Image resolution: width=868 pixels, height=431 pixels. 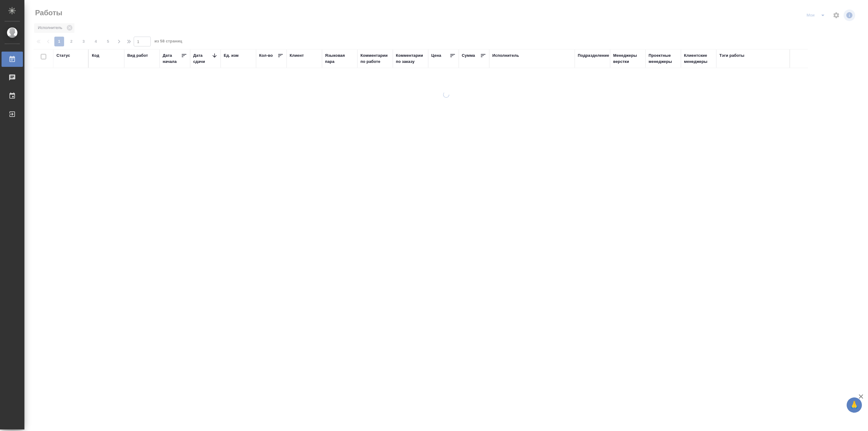 What do you see at coordinates (506, 55) in the screenshot?
I see `div: Исполнитель` at bounding box center [506, 55].